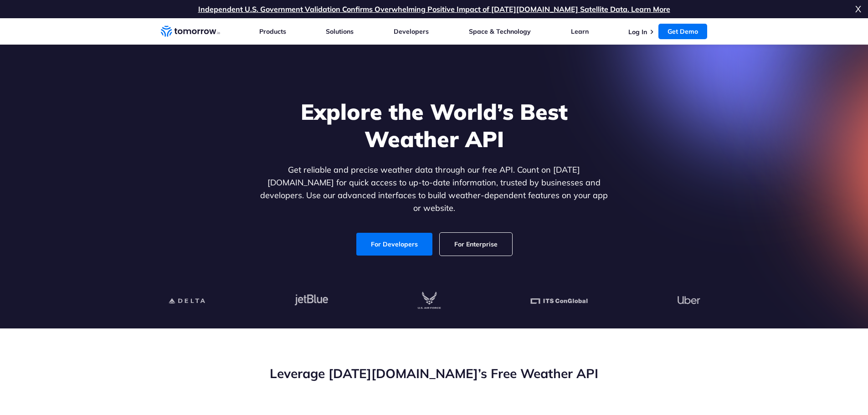 The image size is (868, 415). I want to click on a: Developers, so click(411, 31).